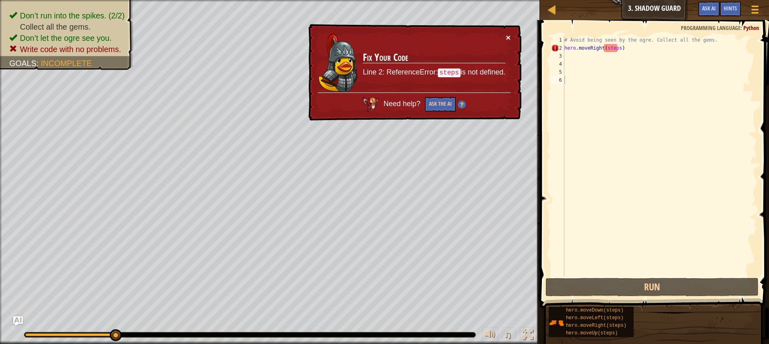 This screenshot has height=344, width=769. Describe the element at coordinates (449, 73) in the screenshot. I see `code: steps` at that location.